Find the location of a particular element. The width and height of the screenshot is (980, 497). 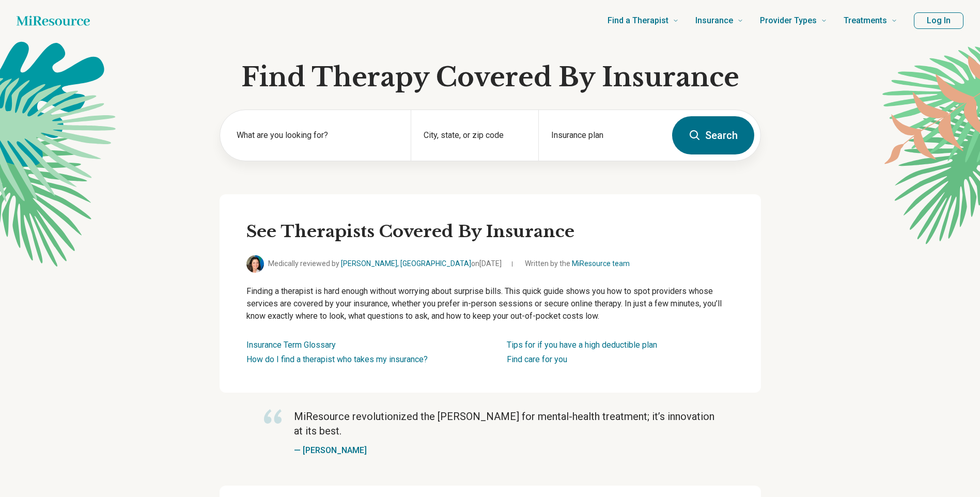

span: Insurance is located at coordinates (714, 20).